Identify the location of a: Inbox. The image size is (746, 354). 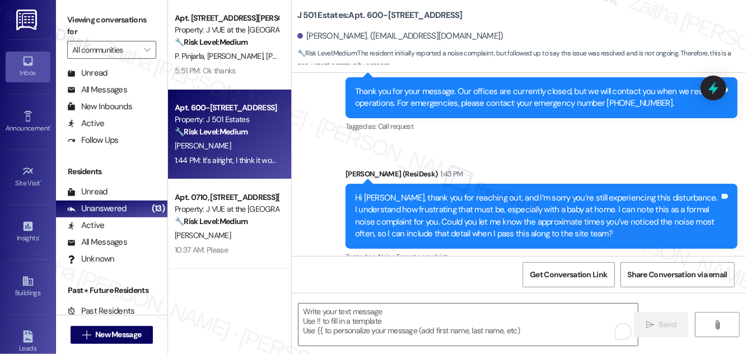
(28, 67).